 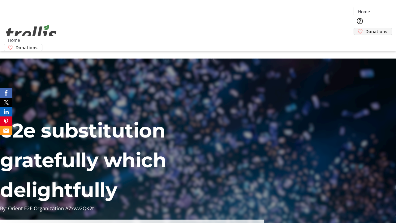 What do you see at coordinates (31, 33) in the screenshot?
I see `img: Orient E2E Organization A7xwv2QK2t's Logo` at bounding box center [31, 33].